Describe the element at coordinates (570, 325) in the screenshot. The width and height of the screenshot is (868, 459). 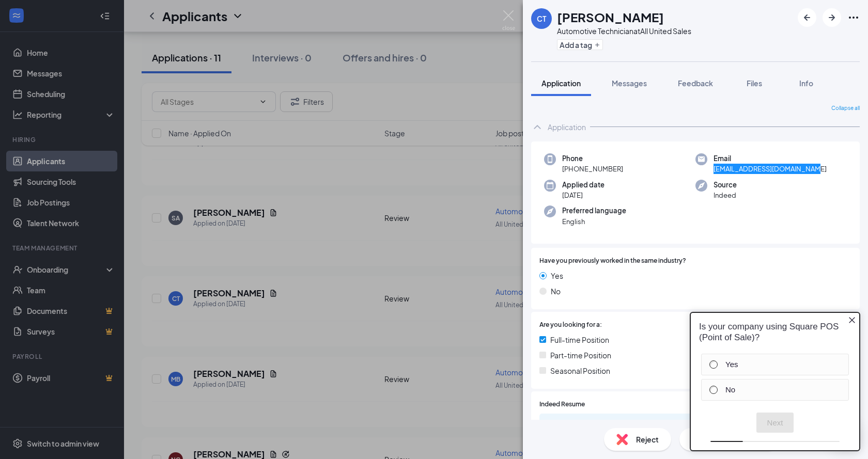
I see `span: Are you looking for a:` at that location.